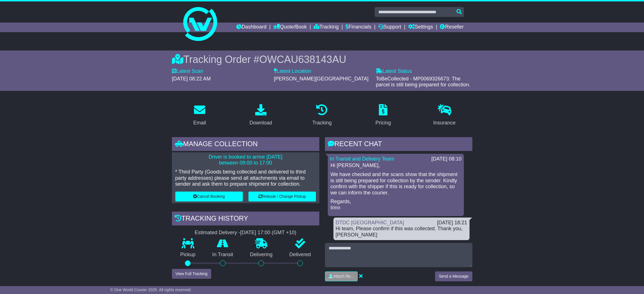  I want to click on p: Pickup, so click(188, 255).